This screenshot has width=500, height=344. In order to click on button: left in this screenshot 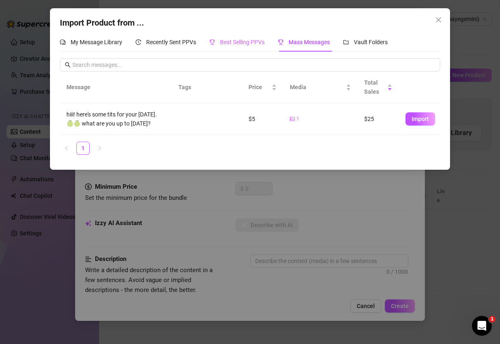, I will do `click(66, 148)`.